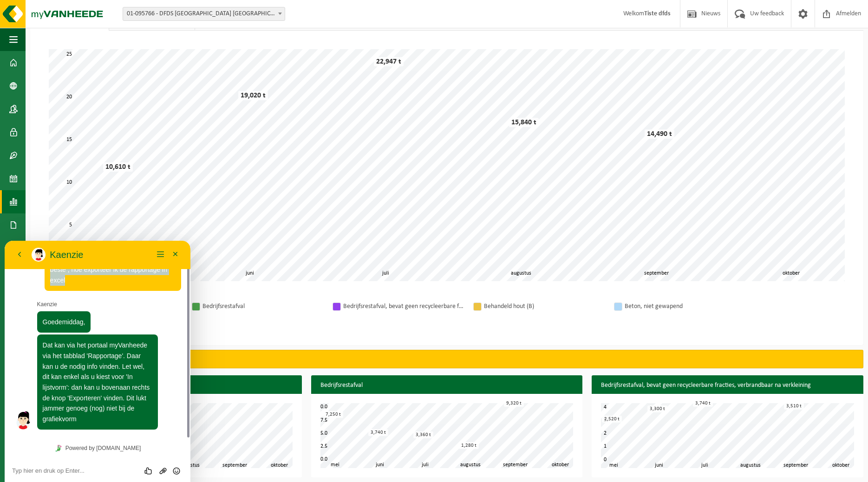 The height and width of the screenshot is (482, 868). Describe the element at coordinates (53, 207) in the screenshot. I see `img: Tawky_16x16.svg` at that location.